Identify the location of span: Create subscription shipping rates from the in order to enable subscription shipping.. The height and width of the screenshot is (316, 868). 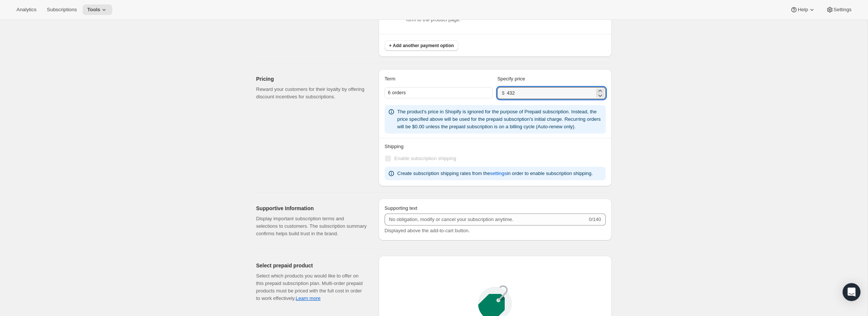
(495, 173).